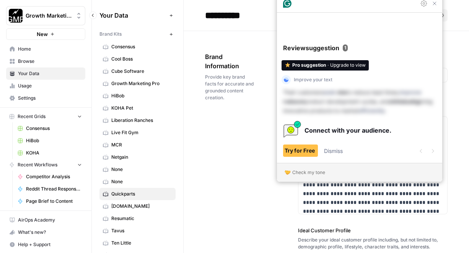 Image resolution: width=469 pixels, height=253 pixels. I want to click on span: Cube Software, so click(142, 71).